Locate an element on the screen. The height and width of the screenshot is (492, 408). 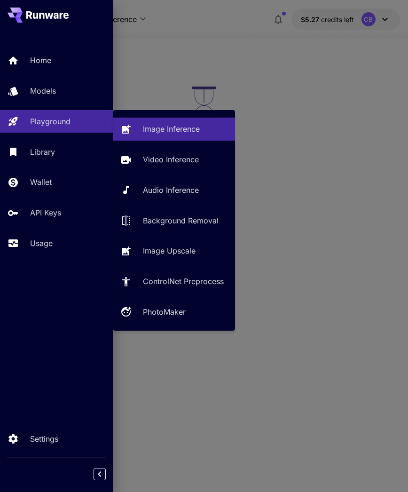
p: Usage is located at coordinates (41, 243).